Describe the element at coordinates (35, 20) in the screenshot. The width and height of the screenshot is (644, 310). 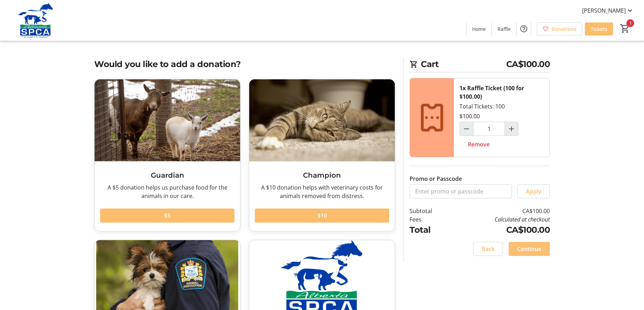
I see `img: Alberta SPCA's Logo` at that location.